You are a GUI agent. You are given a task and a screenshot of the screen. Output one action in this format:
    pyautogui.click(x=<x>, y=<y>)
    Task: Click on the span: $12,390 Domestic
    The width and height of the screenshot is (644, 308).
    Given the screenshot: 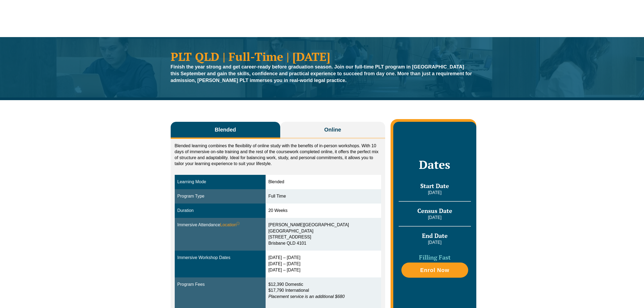 What is the action you would take?
    pyautogui.click(x=286, y=284)
    